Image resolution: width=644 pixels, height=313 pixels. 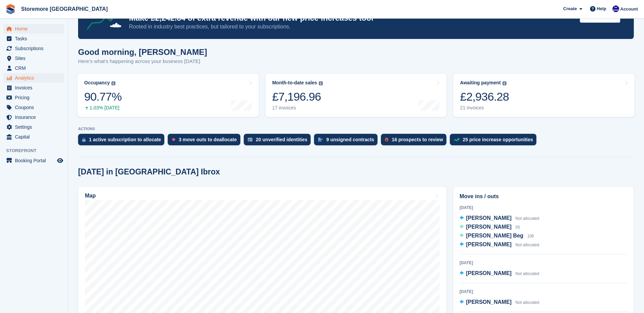 I want to click on img: contract_signature_icon-13c848040528278c33f63329250d36e43548de30e8caae1d1a13099fd9432cc5.svg, so click(x=320, y=139).